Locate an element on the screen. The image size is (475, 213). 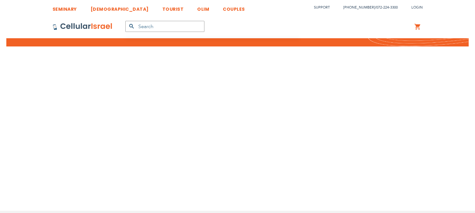
span: Login is located at coordinates (417, 7).